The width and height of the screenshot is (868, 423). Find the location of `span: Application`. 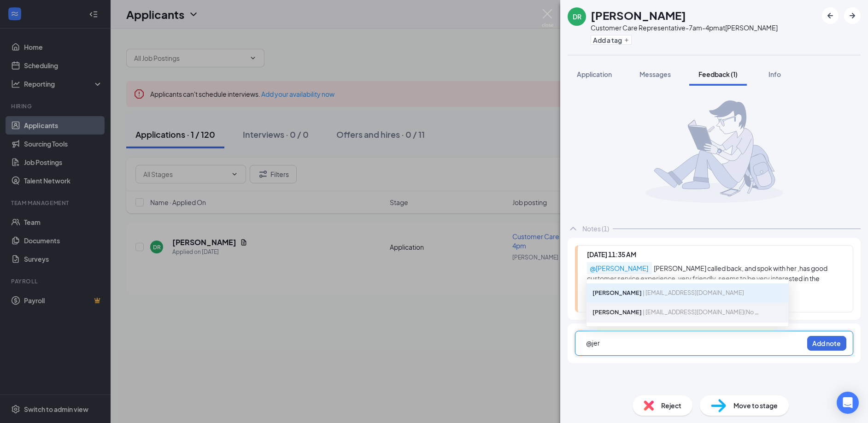

span: Application is located at coordinates (594, 74).